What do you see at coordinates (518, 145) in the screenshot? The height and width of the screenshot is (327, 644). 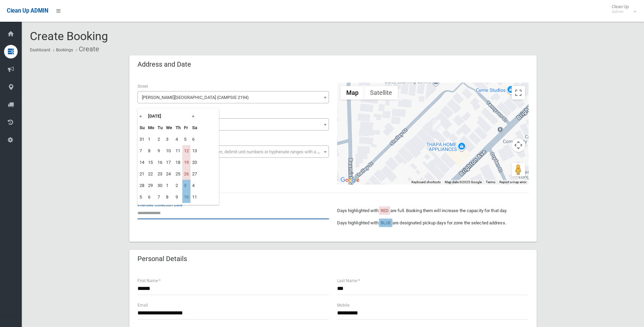 I see `button: Map camera controls` at bounding box center [518, 145].